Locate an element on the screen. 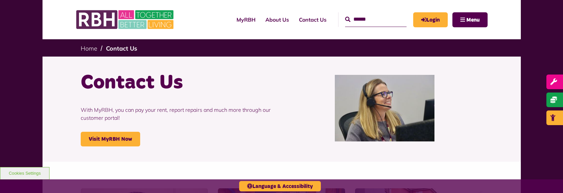  a: Home is located at coordinates (89, 48).